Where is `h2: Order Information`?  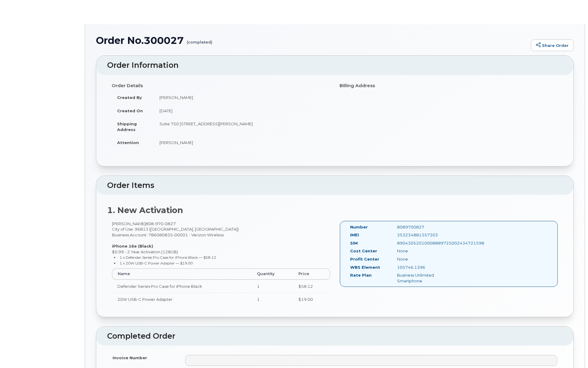
h2: Order Information is located at coordinates (335, 65).